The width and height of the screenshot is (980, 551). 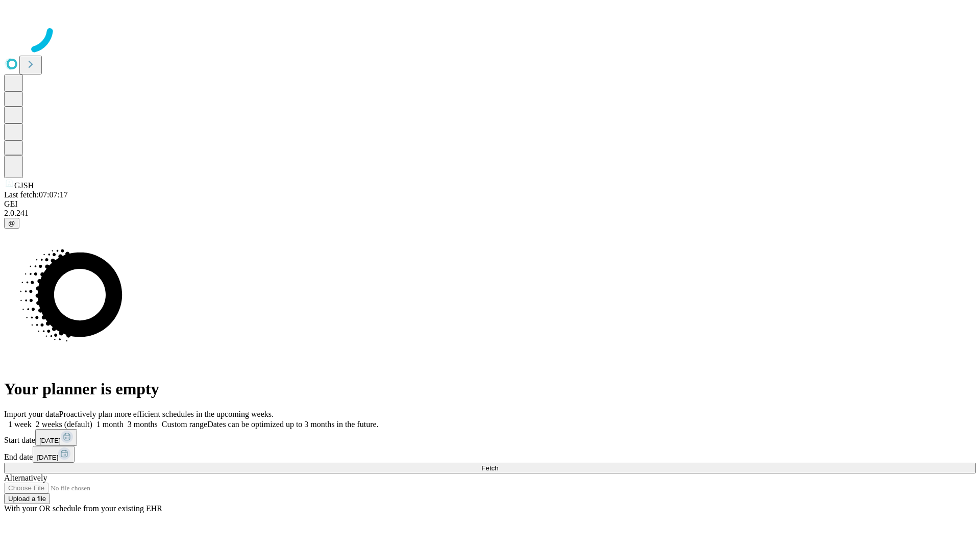 What do you see at coordinates (490, 388) in the screenshot?
I see `h1: Your planner is empty` at bounding box center [490, 388].